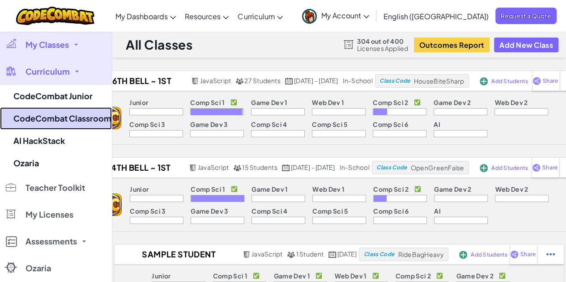  What do you see at coordinates (550, 254) in the screenshot?
I see `img: IconStudentEllipsis.svg` at bounding box center [550, 254].